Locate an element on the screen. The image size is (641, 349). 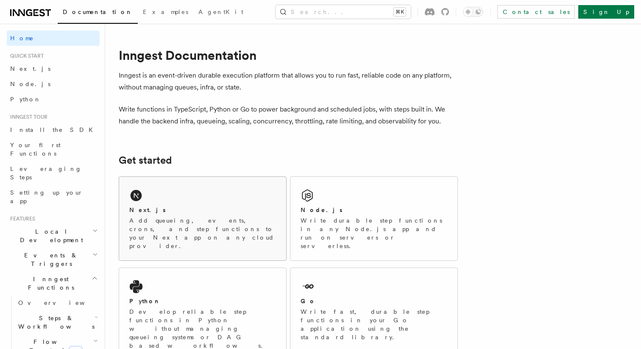
a: Examples is located at coordinates (165, 13).